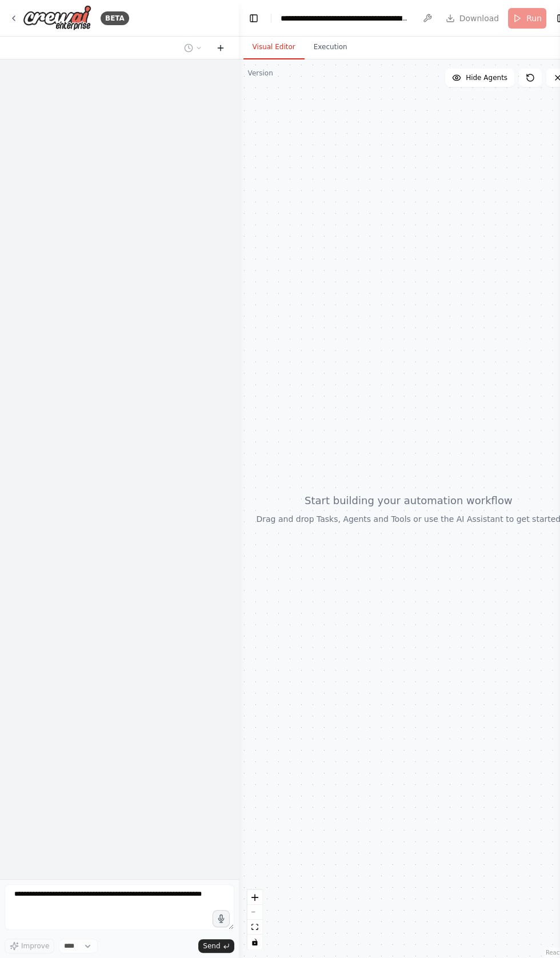 This screenshot has height=958, width=560. What do you see at coordinates (330, 48) in the screenshot?
I see `button: Execution` at bounding box center [330, 48].